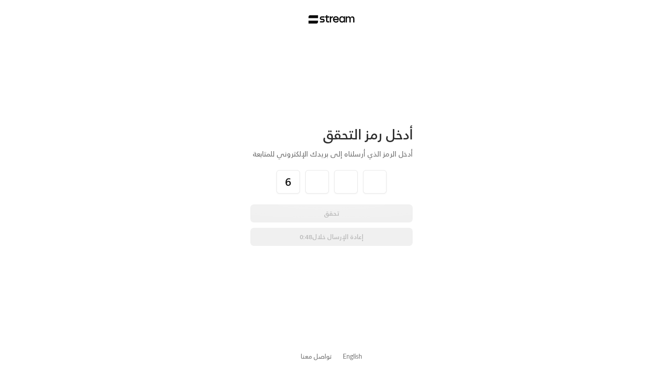 This screenshot has height=379, width=663. I want to click on a: English, so click(352, 356).